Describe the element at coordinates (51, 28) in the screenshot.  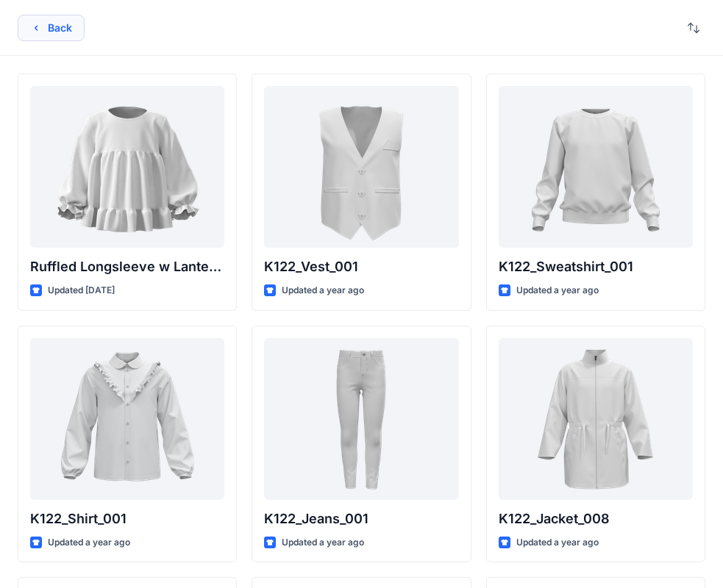
I see `button: Back` at that location.